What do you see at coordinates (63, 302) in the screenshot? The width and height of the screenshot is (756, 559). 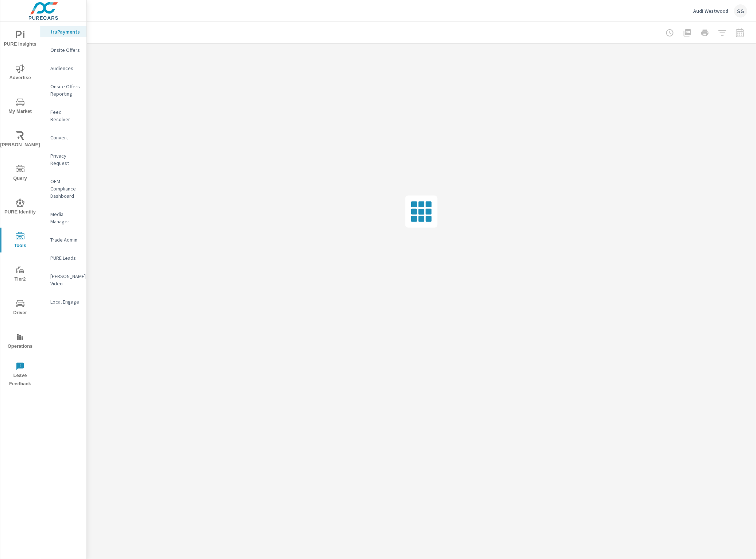 I see `div: Local Engage` at bounding box center [63, 302].